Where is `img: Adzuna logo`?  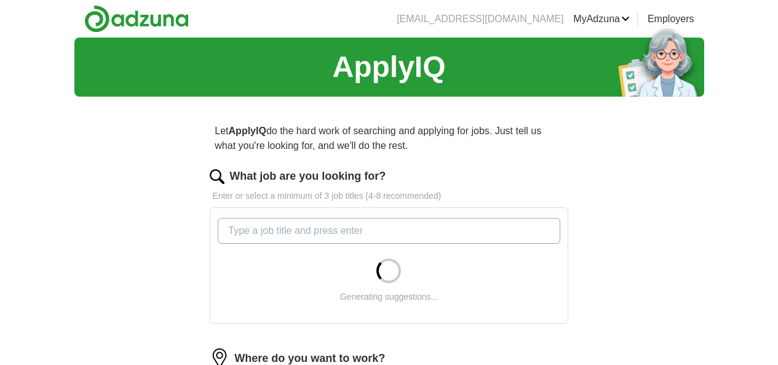 img: Adzuna logo is located at coordinates (136, 18).